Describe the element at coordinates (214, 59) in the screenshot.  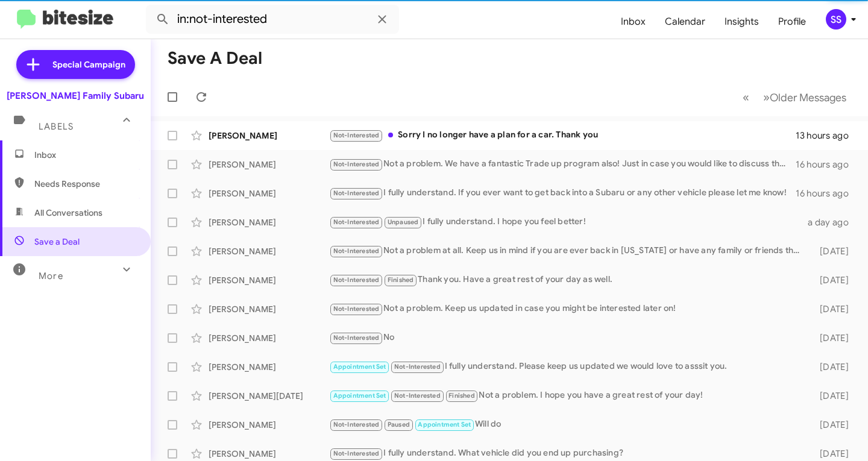
I see `h1: Save a Deal` at that location.